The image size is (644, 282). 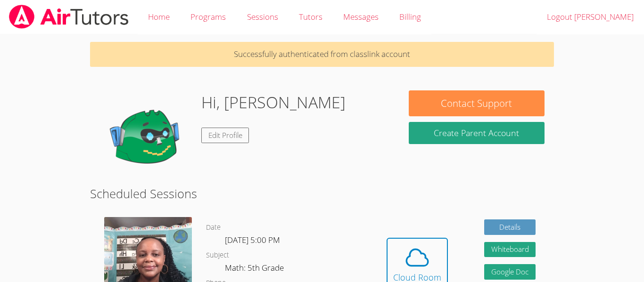 I want to click on button: Whiteboard, so click(x=510, y=250).